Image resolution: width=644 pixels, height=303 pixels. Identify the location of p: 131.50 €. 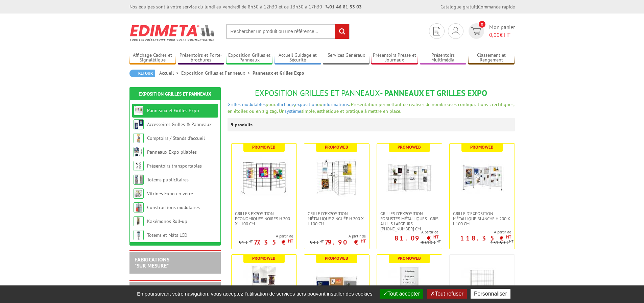
(502, 243).